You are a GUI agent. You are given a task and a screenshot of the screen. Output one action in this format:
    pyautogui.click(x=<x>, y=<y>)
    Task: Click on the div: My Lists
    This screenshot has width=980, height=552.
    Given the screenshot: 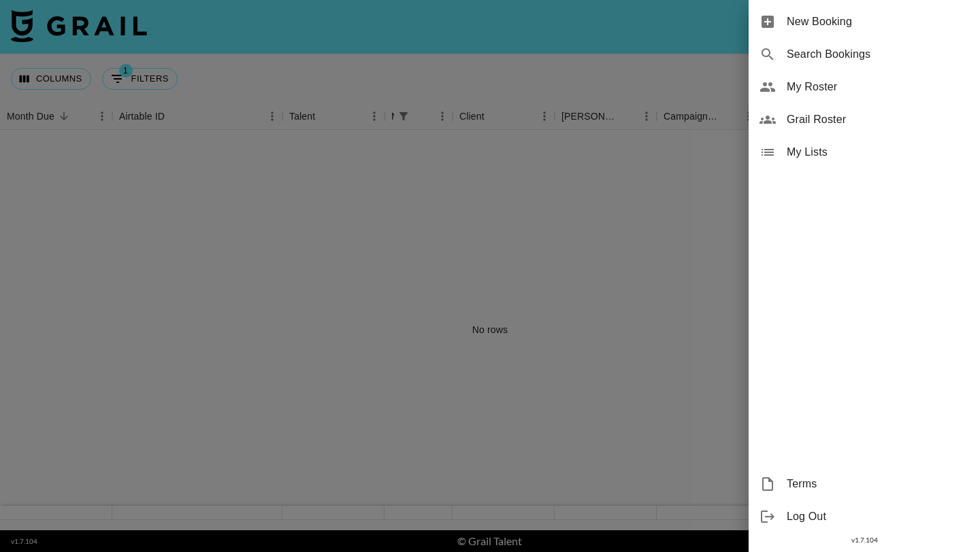 What is the action you would take?
    pyautogui.click(x=865, y=152)
    